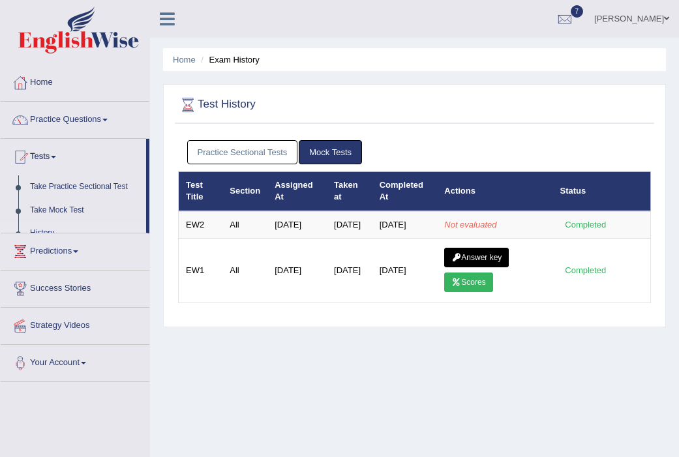 The image size is (679, 457). Describe the element at coordinates (602, 191) in the screenshot. I see `th: Status` at that location.